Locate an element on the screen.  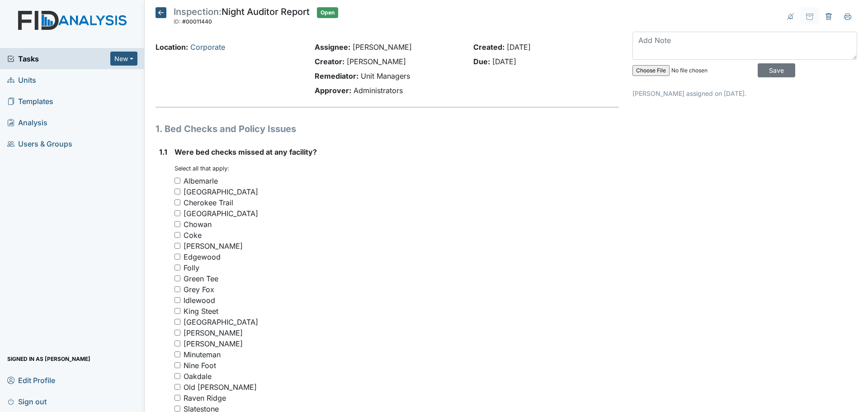
small: Select all that apply: is located at coordinates (202, 168).